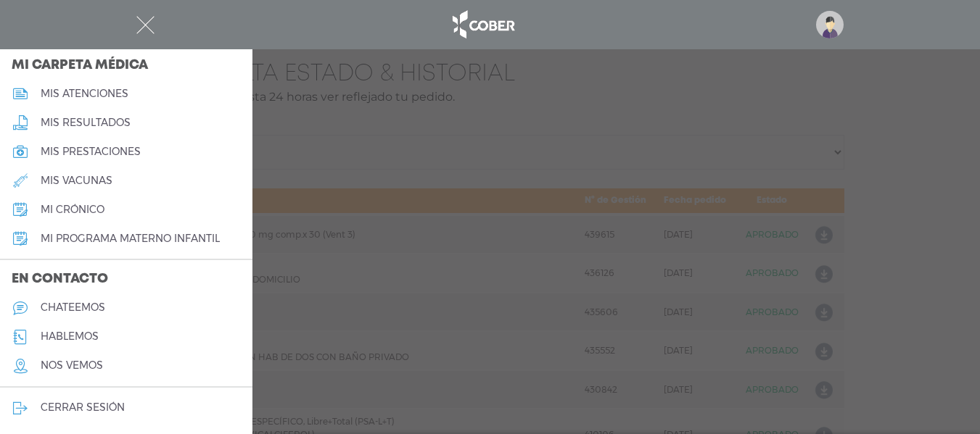  What do you see at coordinates (84, 94) in the screenshot?
I see `h5: mis atenciones` at bounding box center [84, 94].